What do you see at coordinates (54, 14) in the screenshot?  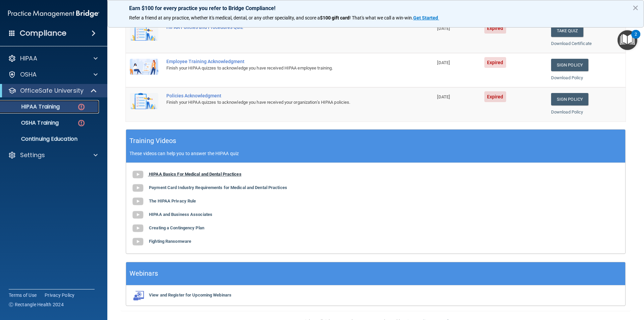 I see `img: PMB logo` at bounding box center [54, 14].